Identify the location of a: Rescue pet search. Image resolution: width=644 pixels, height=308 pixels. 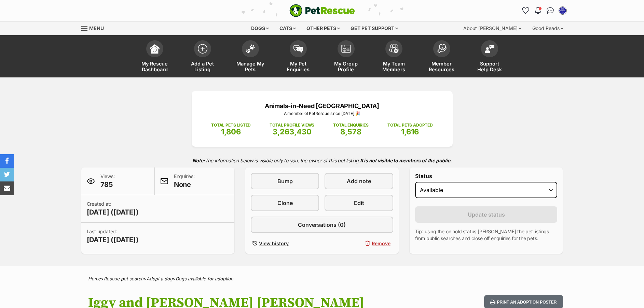
(124, 279).